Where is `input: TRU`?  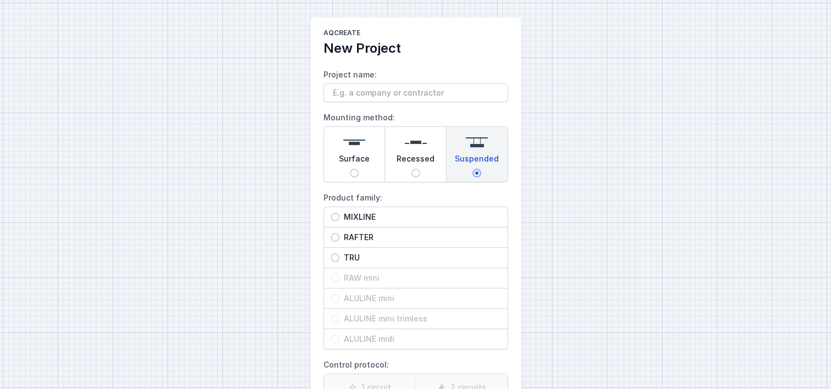
input: TRU is located at coordinates (335, 257).